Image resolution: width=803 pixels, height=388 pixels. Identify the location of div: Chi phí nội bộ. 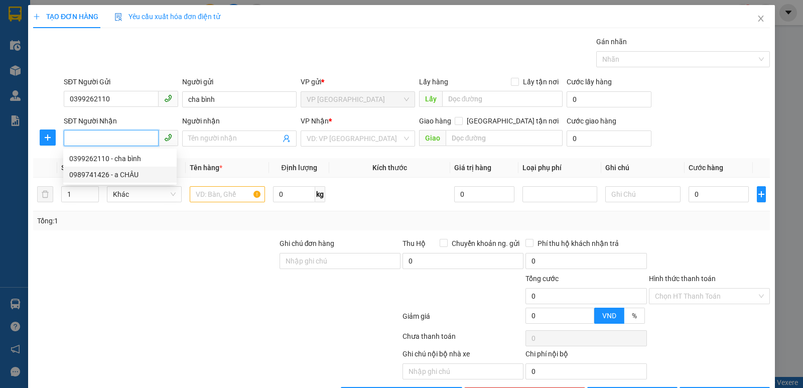
(586, 356).